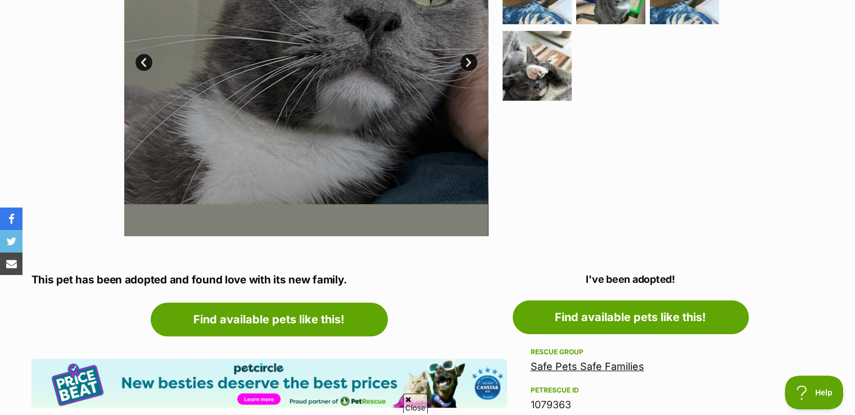 Image resolution: width=855 pixels, height=415 pixels. I want to click on div: PetRescue ID, so click(631, 390).